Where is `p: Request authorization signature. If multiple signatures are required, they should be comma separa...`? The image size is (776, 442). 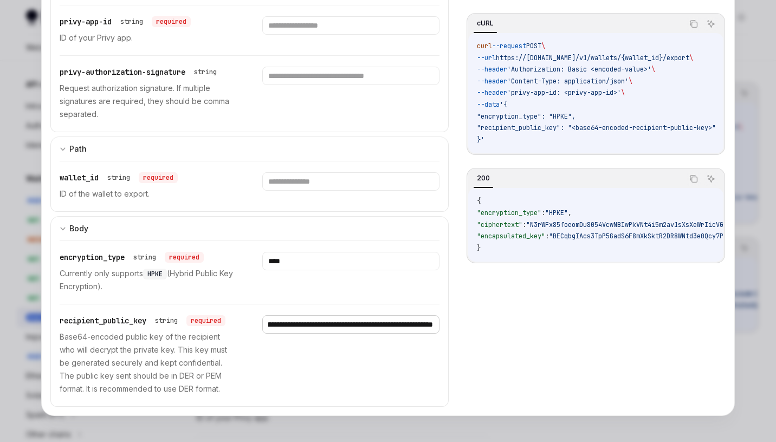
p: Request authorization signature. If multiple signatures are required, they should be comma separa... is located at coordinates (148, 101).